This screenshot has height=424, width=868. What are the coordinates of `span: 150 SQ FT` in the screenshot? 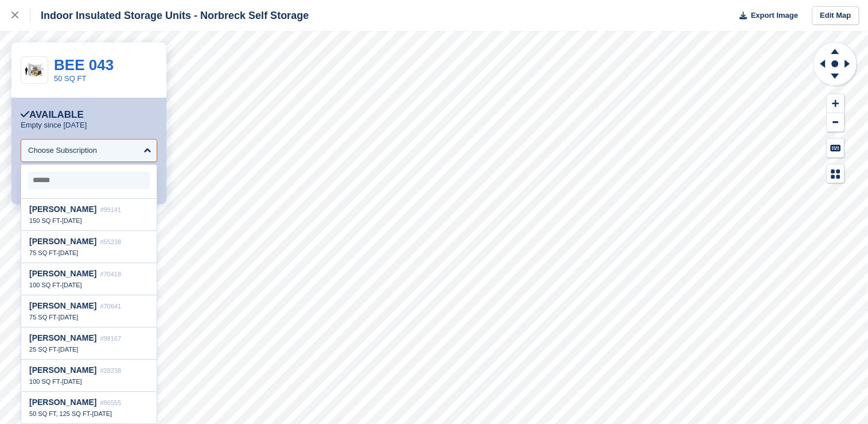 It's located at (44, 220).